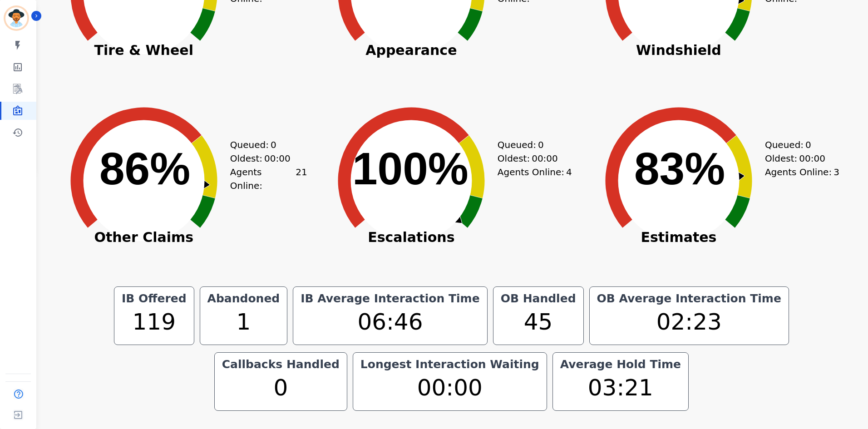 This screenshot has height=429, width=868. I want to click on div: 06:46, so click(390, 322).